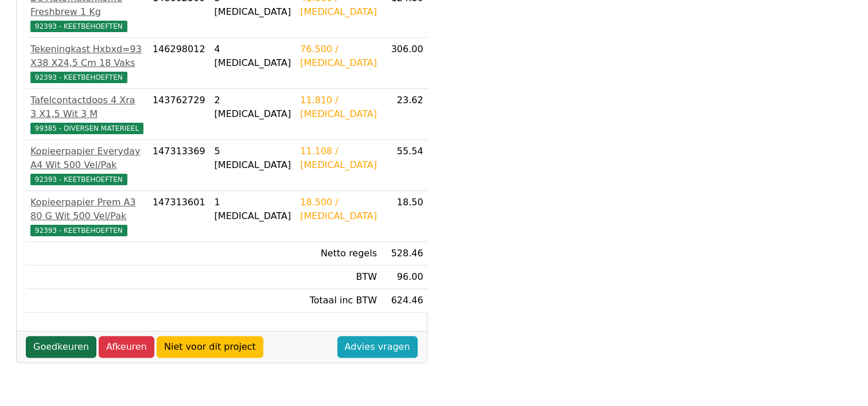  What do you see at coordinates (405, 277) in the screenshot?
I see `td: 96.00` at bounding box center [405, 277].